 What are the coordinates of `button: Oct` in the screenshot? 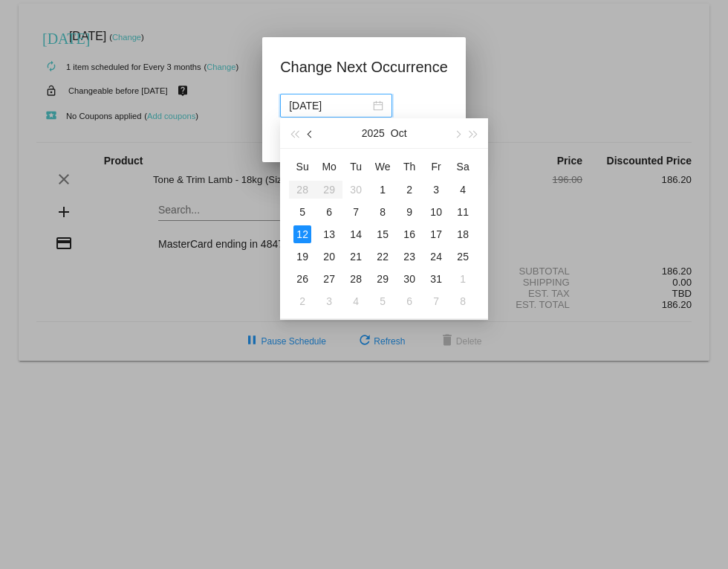 It's located at (399, 133).